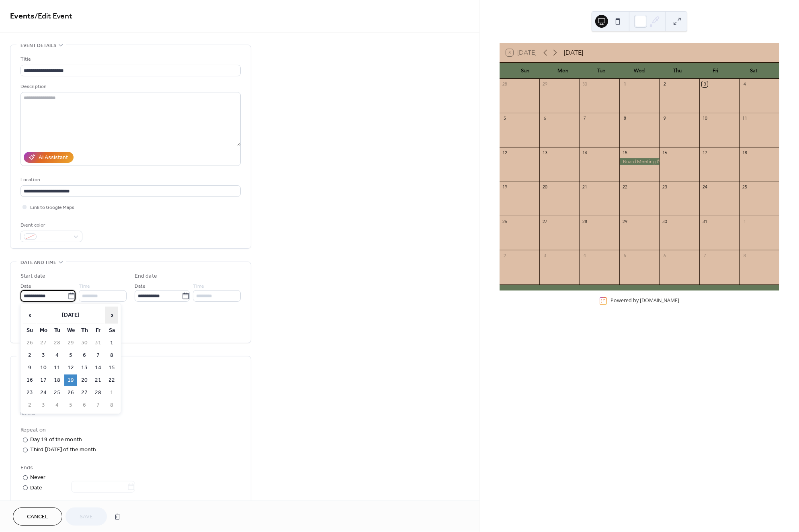  What do you see at coordinates (57, 405) in the screenshot?
I see `td: 4` at bounding box center [57, 405].